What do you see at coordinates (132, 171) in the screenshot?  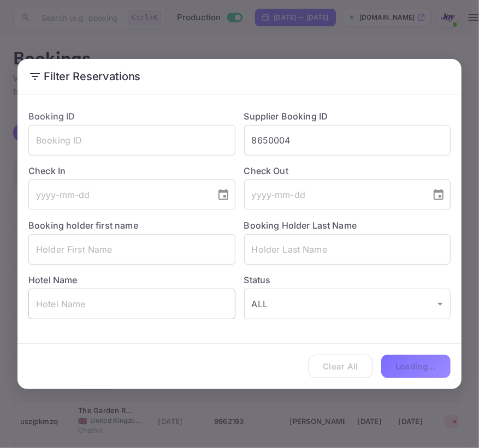 I see `label: Check In` at bounding box center [132, 171].